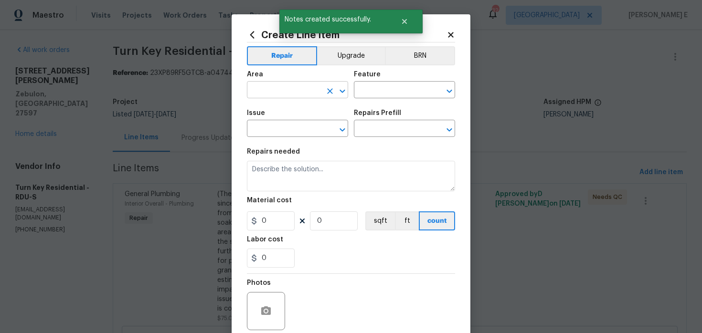 This screenshot has width=702, height=333. What do you see at coordinates (351, 56) in the screenshot?
I see `button: Upgrade` at bounding box center [351, 56].